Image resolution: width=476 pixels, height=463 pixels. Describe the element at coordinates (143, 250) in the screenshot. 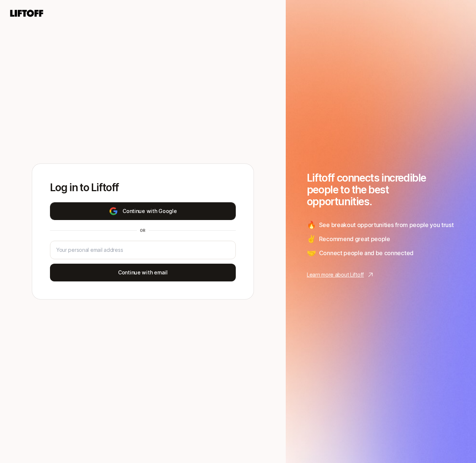

I see `input: Your personal email address` at that location.